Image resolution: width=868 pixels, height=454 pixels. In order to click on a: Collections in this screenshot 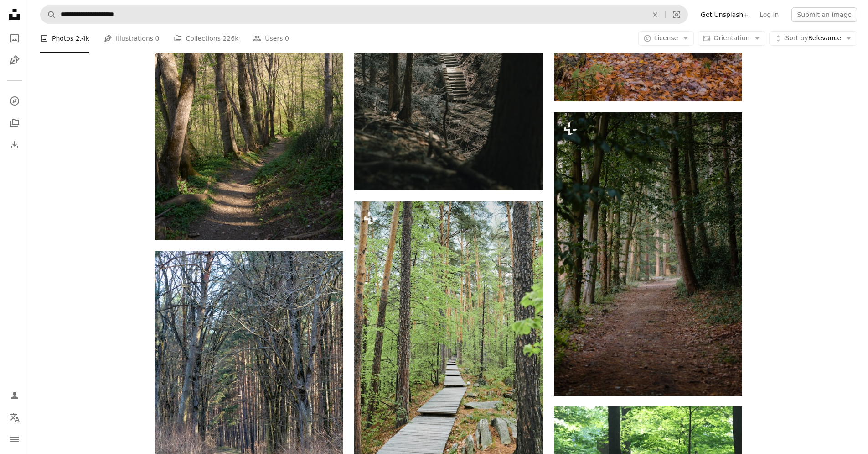, I will do `click(15, 123)`.